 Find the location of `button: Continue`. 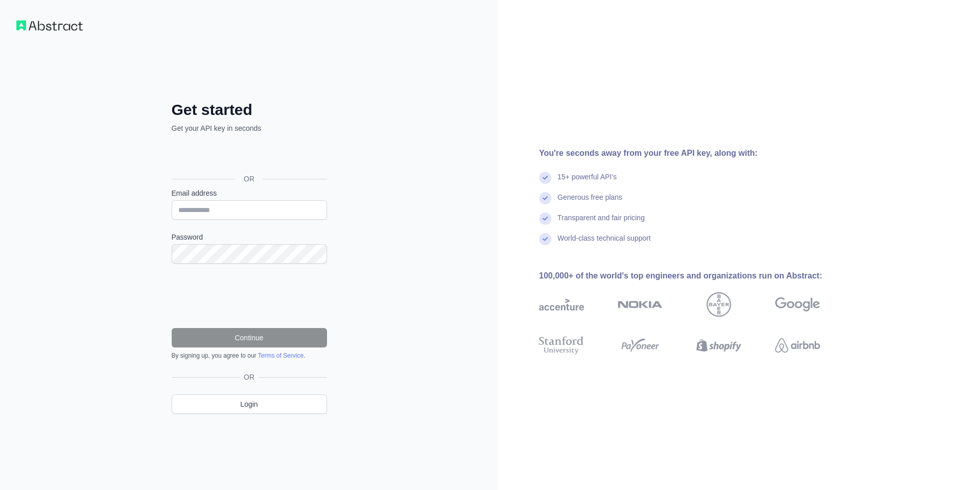

button: Continue is located at coordinates (249, 338).